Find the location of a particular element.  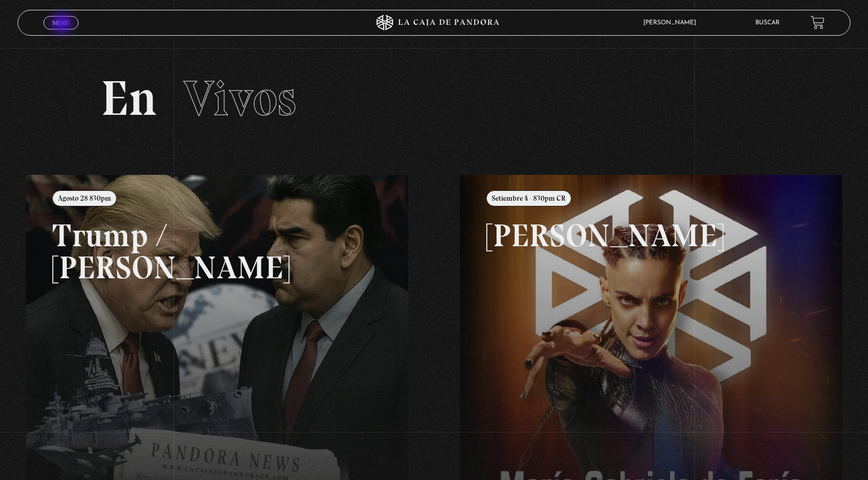

span: Cerrar is located at coordinates (61, 32).